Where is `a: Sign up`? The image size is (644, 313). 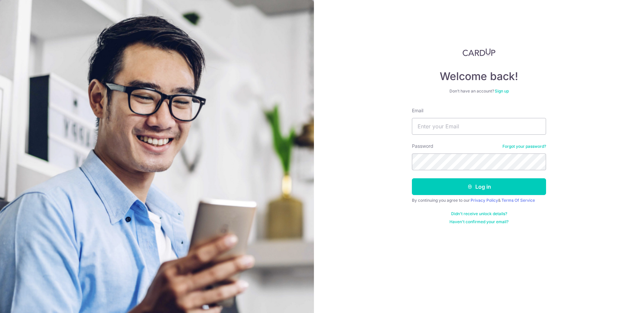 a: Sign up is located at coordinates (501, 91).